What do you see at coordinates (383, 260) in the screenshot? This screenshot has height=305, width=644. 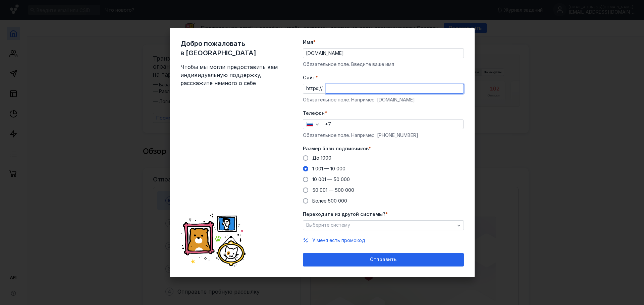 I see `button: Отправить` at bounding box center [383, 260].